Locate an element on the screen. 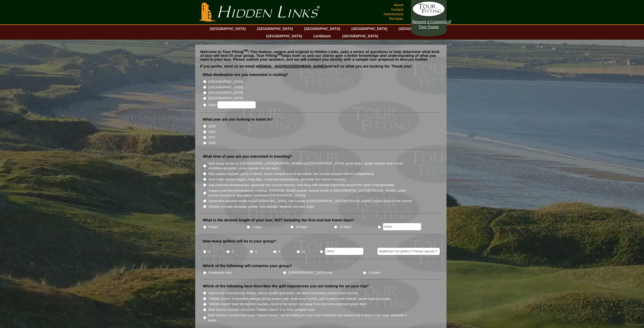 The height and width of the screenshot is (328, 644). a: Testimonials is located at coordinates (393, 14).